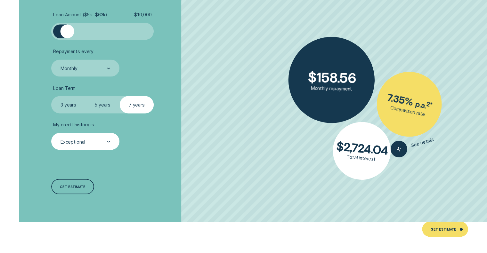 This screenshot has width=487, height=253. I want to click on span: Repayments every, so click(73, 51).